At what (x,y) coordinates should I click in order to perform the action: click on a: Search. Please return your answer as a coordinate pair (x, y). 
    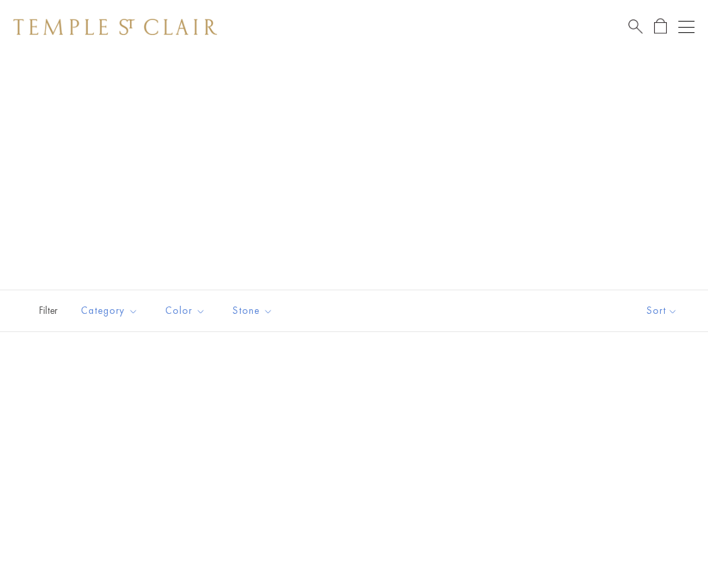
    Looking at the image, I should click on (635, 27).